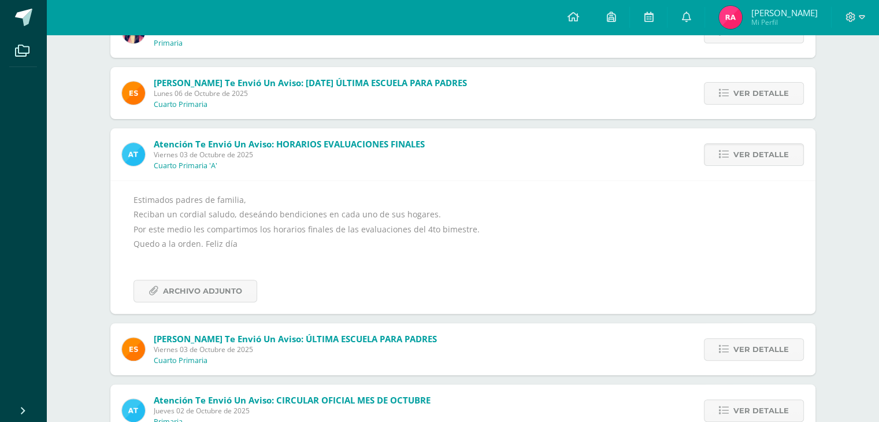 The image size is (879, 422). Describe the element at coordinates (730, 17) in the screenshot. I see `img: 412a6d4bdd32d5da699556a48041b4e6.png` at that location.